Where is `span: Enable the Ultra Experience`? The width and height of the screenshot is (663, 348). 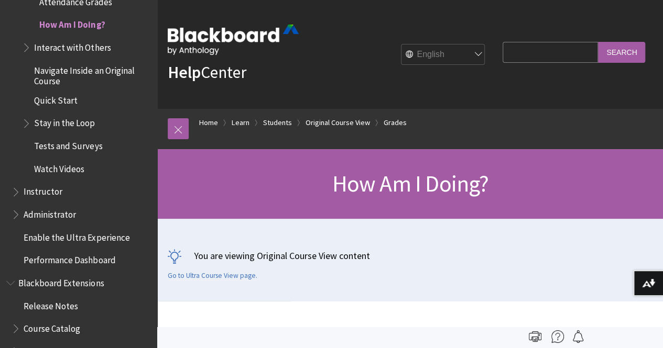
span: Enable the Ultra Experience is located at coordinates (77, 236).